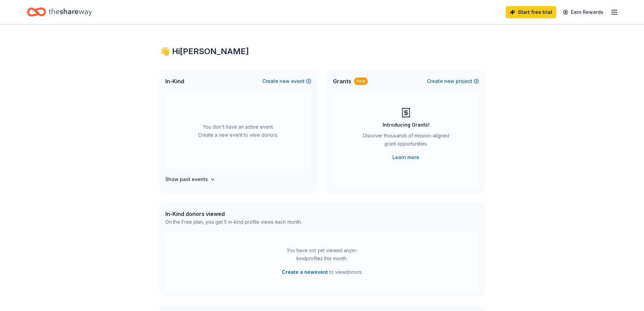 This screenshot has width=644, height=311. What do you see at coordinates (190, 179) in the screenshot?
I see `button: Show past events` at bounding box center [190, 179].